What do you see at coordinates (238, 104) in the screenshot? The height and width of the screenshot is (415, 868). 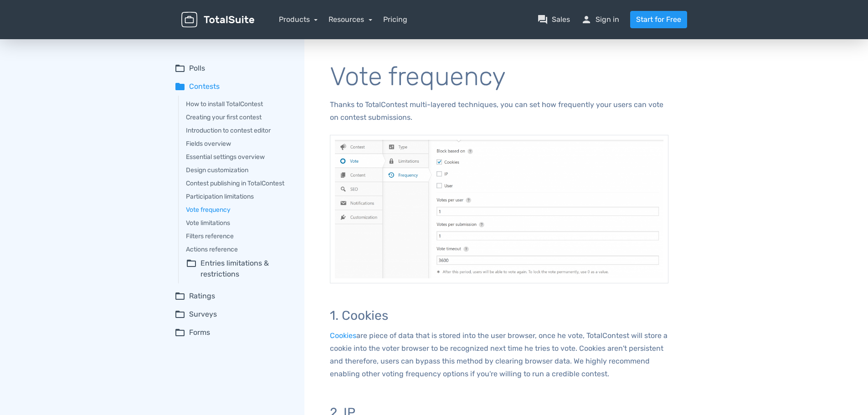 I see `a: How to install TotalContest` at bounding box center [238, 104].